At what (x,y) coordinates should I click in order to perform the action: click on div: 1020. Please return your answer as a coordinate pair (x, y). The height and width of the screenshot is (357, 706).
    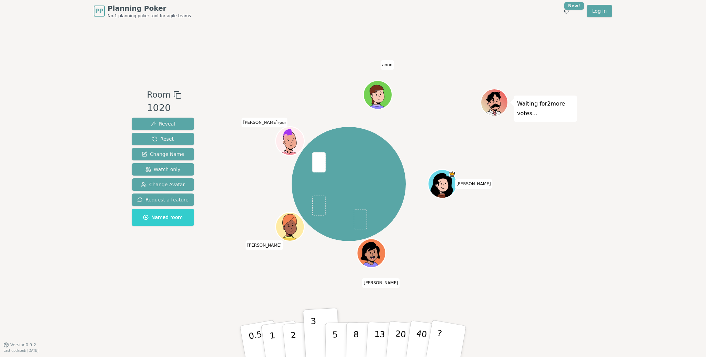
    Looking at the image, I should click on (164, 108).